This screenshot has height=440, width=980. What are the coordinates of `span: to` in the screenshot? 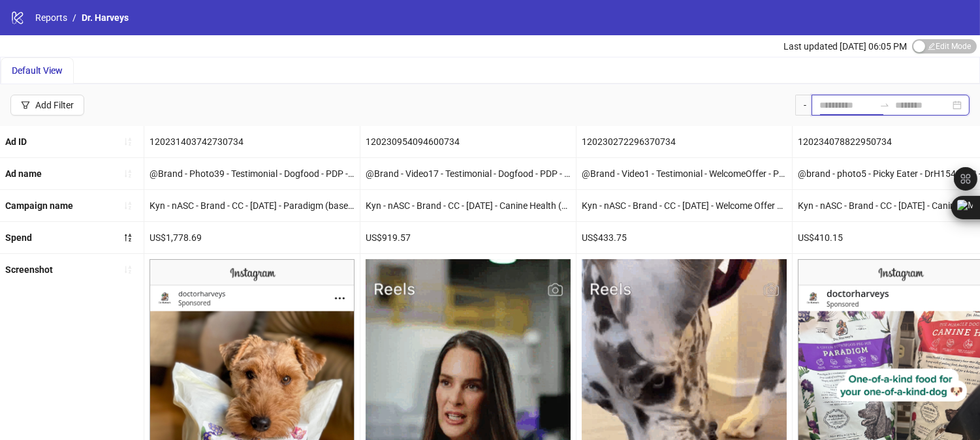 It's located at (885, 105).